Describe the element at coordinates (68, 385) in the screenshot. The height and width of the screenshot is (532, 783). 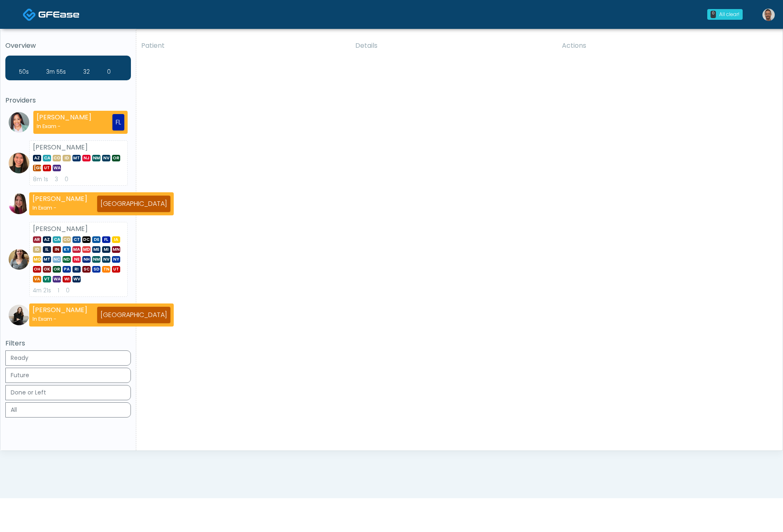
I see `div: Basic example` at that location.